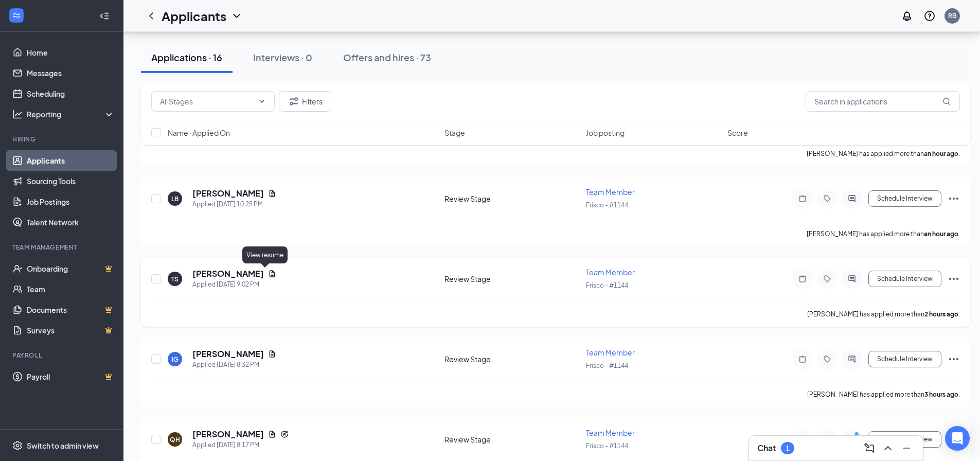  What do you see at coordinates (788, 448) in the screenshot?
I see `div: 1` at bounding box center [788, 448].